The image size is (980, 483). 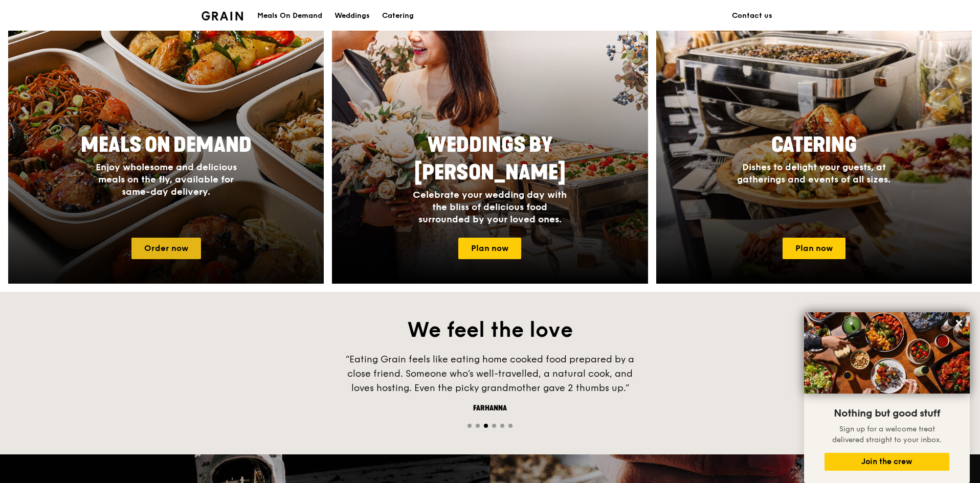 What do you see at coordinates (352, 16) in the screenshot?
I see `a: Weddings` at bounding box center [352, 16].